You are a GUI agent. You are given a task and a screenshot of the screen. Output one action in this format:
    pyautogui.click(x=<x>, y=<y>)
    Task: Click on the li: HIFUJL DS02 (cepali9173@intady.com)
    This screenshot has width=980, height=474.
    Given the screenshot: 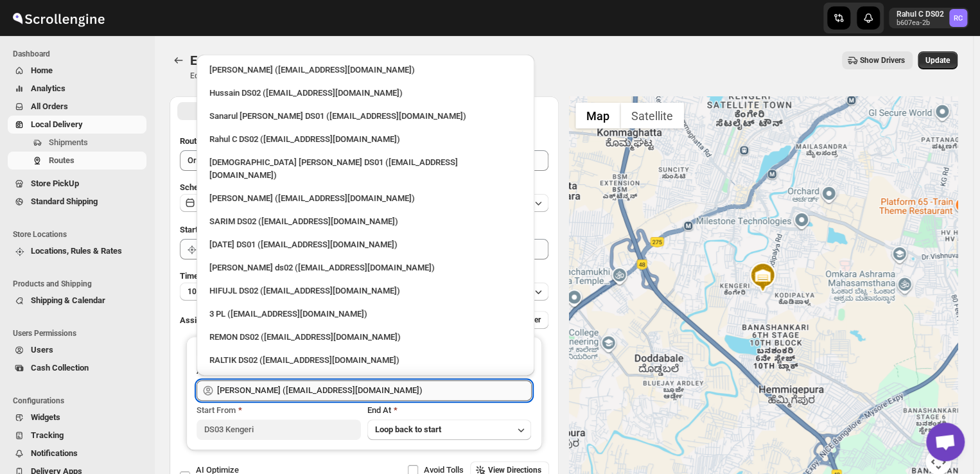 What is the action you would take?
    pyautogui.click(x=365, y=290)
    